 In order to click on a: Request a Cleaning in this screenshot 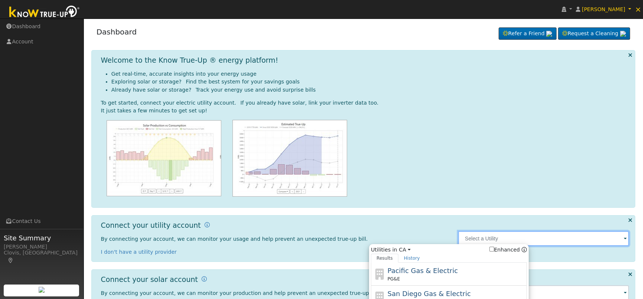, I will do `click(594, 34)`.